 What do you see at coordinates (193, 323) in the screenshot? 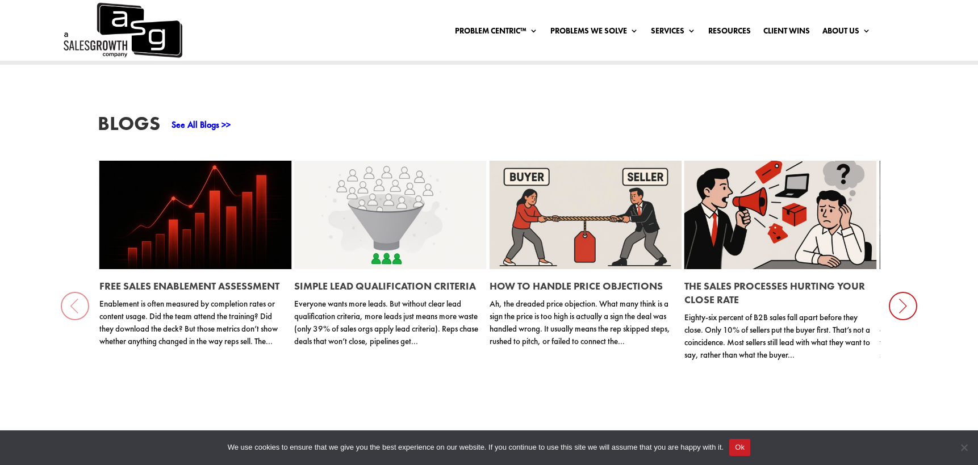
I see `p: Enablement is often measured by completion rates or content usage. Did the team attend the traini...` at bounding box center [193, 323].